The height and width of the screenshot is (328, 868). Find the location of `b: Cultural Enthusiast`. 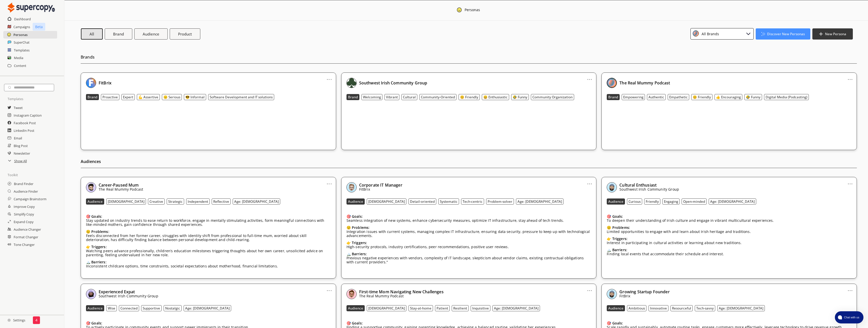

b: Cultural Enthusiast is located at coordinates (638, 185).